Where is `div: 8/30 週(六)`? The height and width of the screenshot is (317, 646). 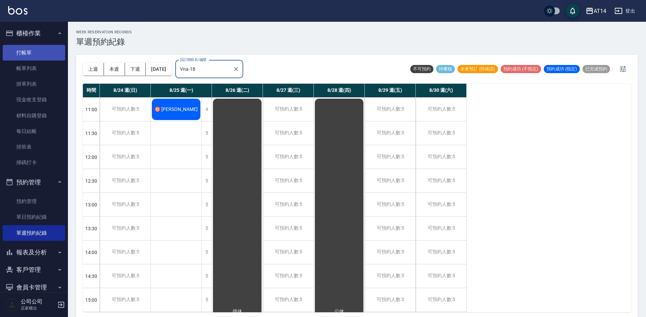
div: 8/30 週(六) is located at coordinates (441, 90).